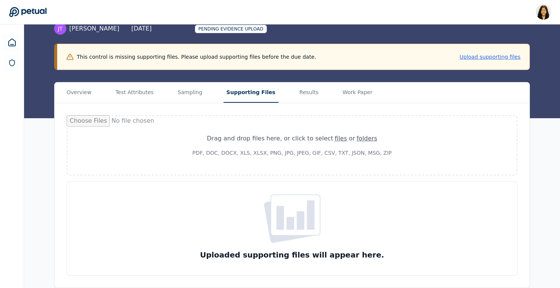  Describe the element at coordinates (60, 29) in the screenshot. I see `span: JT` at that location.